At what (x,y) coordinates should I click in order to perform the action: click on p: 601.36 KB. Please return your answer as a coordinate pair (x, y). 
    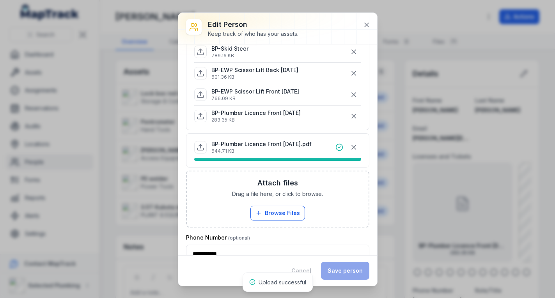
    Looking at the image, I should click on (255, 77).